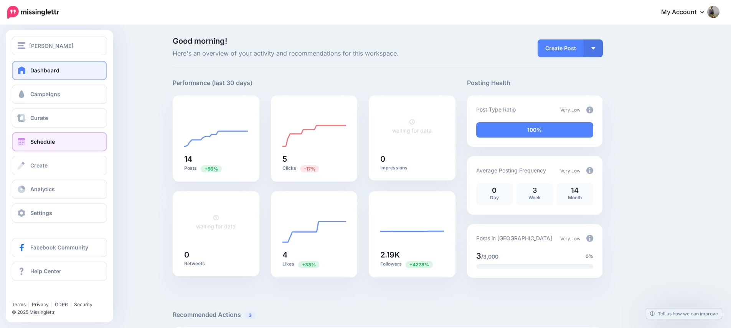 The width and height of the screenshot is (731, 328). I want to click on a: Campaigns, so click(59, 94).